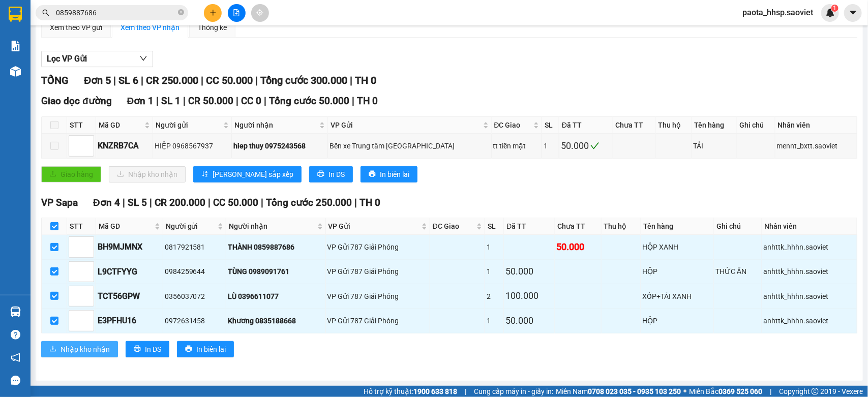 This screenshot has height=397, width=868. I want to click on span: CR 250.000, so click(172, 80).